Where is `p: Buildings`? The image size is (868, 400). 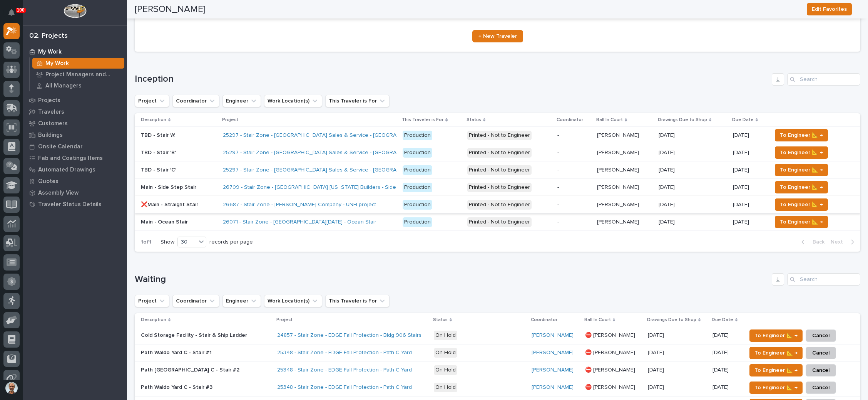 p: Buildings is located at coordinates (51, 135).